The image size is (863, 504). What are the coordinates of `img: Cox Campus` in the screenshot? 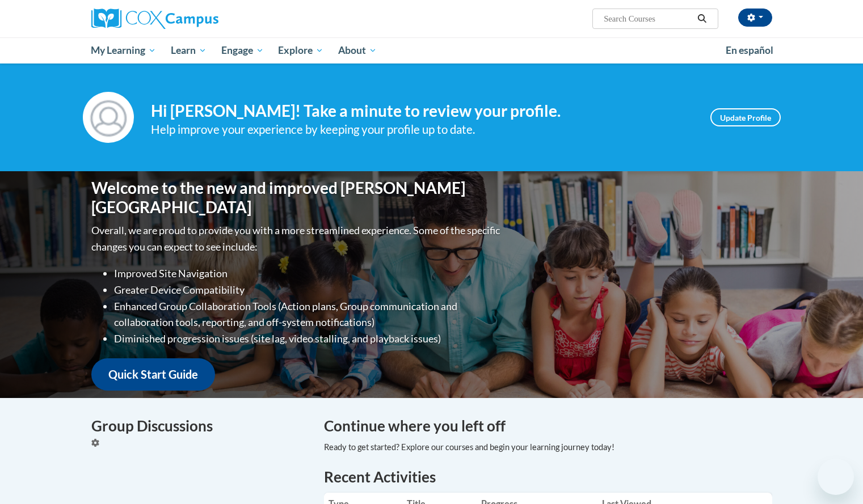 It's located at (155, 18).